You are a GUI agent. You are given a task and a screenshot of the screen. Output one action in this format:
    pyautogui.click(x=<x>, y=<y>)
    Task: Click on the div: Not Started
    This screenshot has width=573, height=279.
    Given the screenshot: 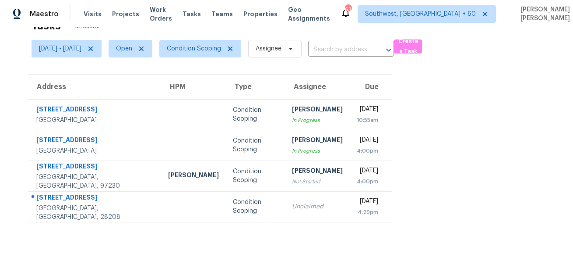 What is the action you would take?
    pyautogui.click(x=318, y=181)
    